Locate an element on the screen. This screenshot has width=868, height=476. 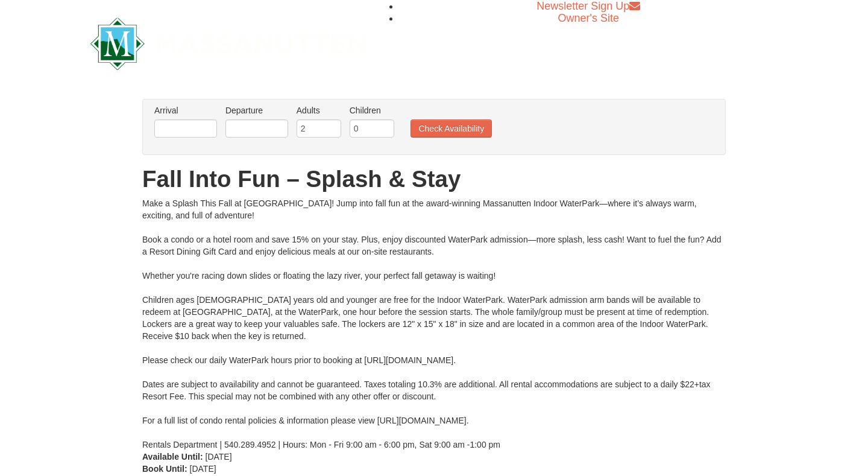
button: Check Availability is located at coordinates (451, 128).